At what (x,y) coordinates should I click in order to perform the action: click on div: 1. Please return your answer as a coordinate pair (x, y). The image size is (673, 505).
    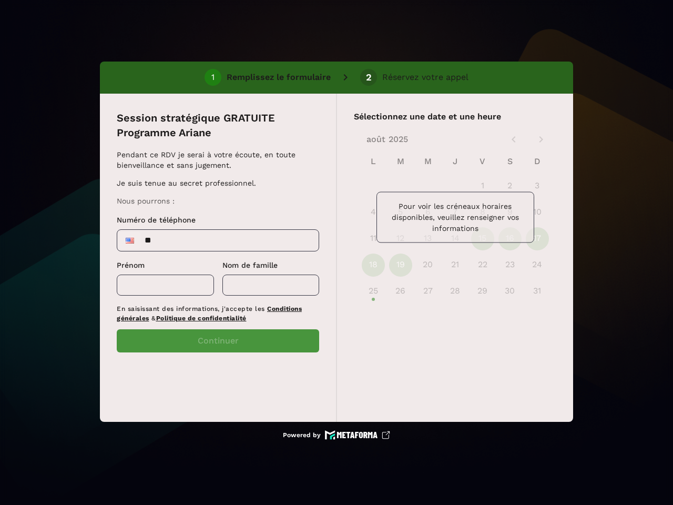
    Looking at the image, I should click on (213, 77).